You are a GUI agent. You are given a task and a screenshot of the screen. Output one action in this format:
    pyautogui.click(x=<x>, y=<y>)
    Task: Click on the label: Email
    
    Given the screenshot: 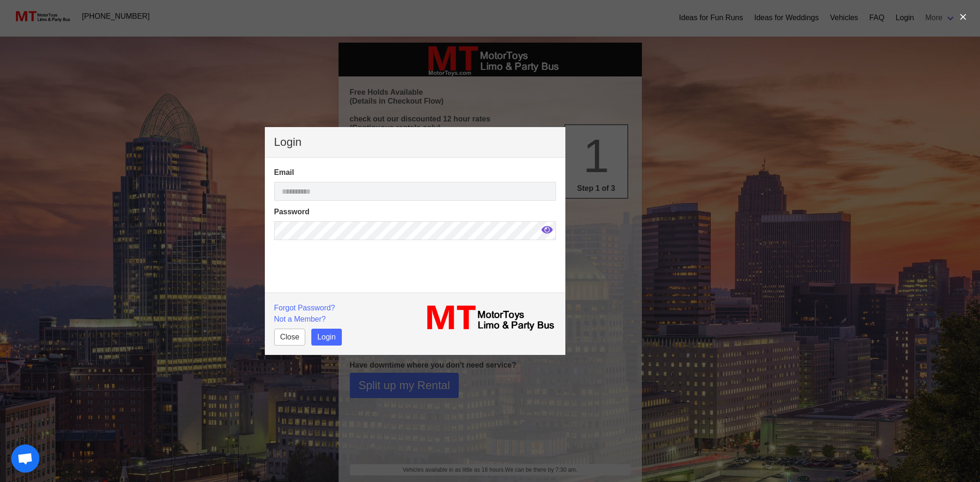 What is the action you would take?
    pyautogui.click(x=415, y=173)
    